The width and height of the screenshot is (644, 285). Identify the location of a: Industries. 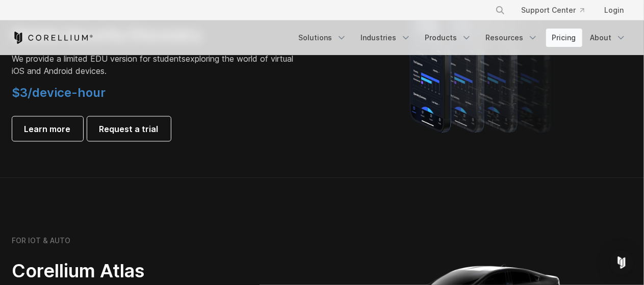
(386, 38).